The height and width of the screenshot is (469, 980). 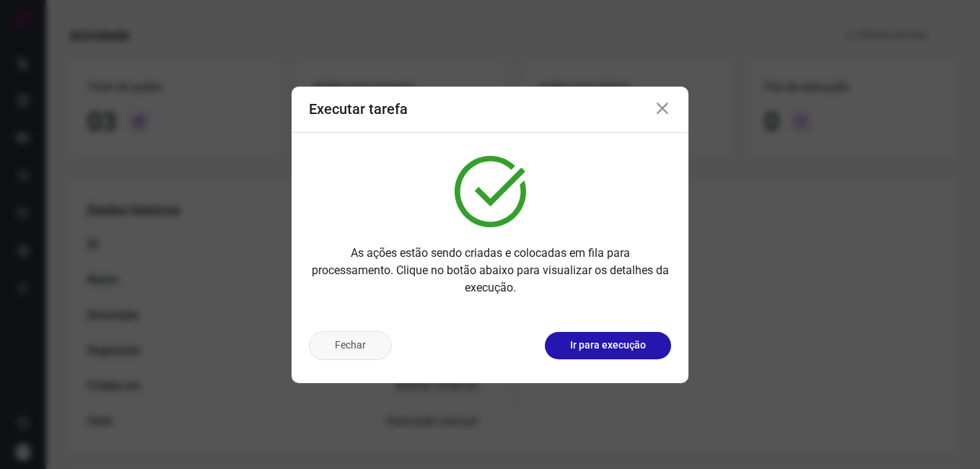 I want to click on p: Ir para execução, so click(x=608, y=345).